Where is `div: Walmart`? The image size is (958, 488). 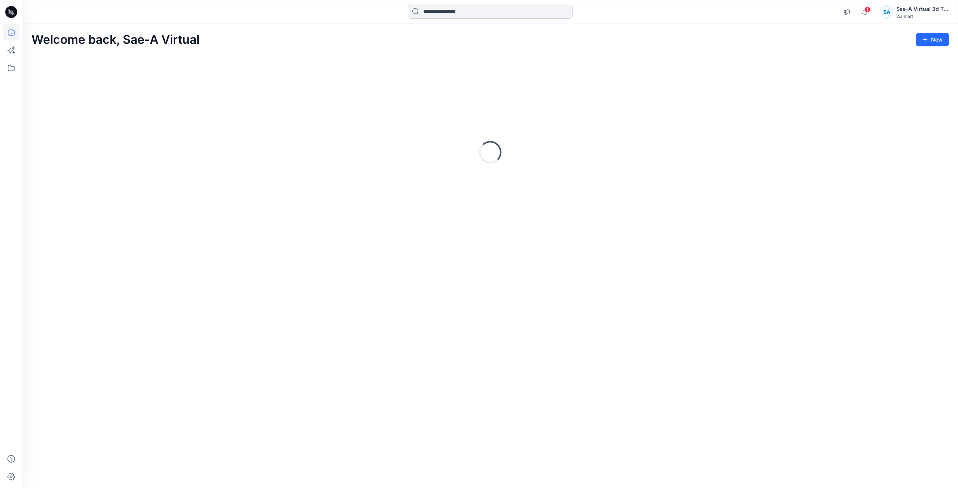
div: Walmart is located at coordinates (922, 16).